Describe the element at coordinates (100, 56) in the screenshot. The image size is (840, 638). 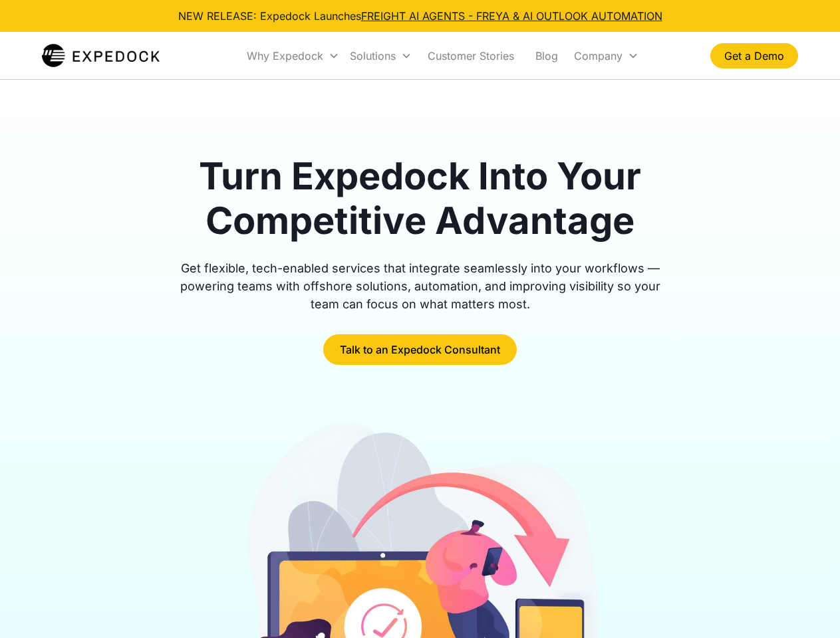
I see `img: Expedock Logo` at that location.